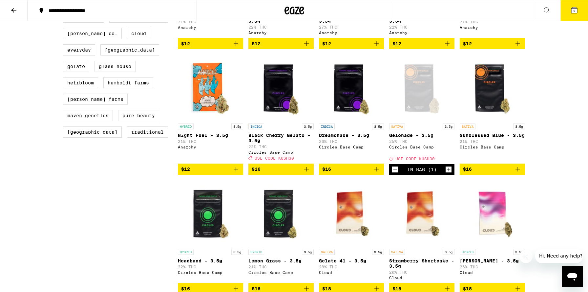 The height and width of the screenshot is (292, 588). What do you see at coordinates (210, 213) in the screenshot?
I see `img: Circles Base Camp - Headband - 3.5g` at bounding box center [210, 213].